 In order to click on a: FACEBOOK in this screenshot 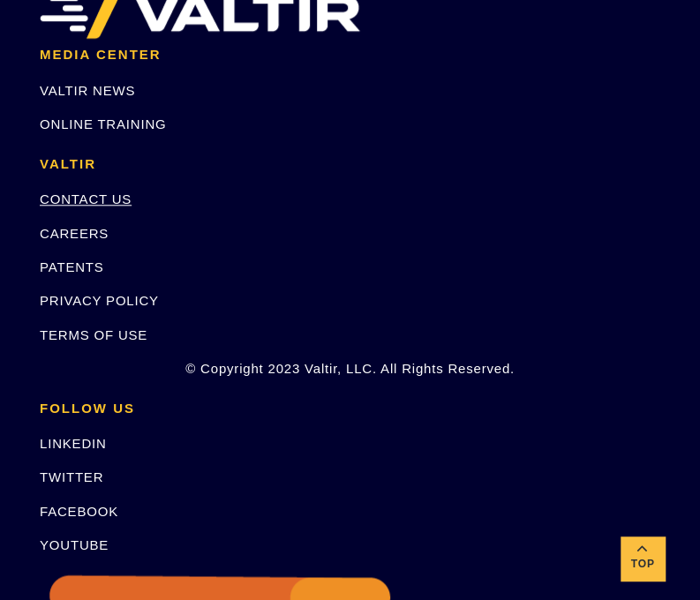, I will do `click(79, 511)`.